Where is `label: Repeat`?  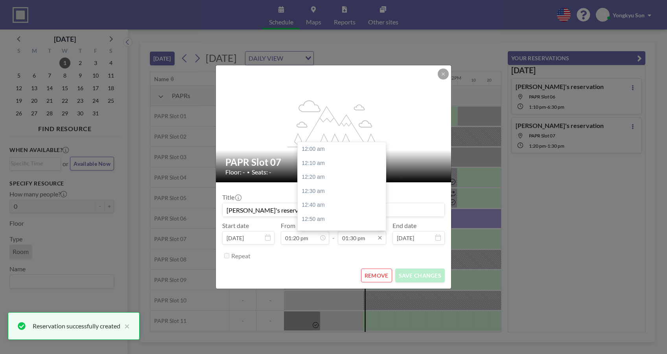 label: Repeat is located at coordinates (241, 256).